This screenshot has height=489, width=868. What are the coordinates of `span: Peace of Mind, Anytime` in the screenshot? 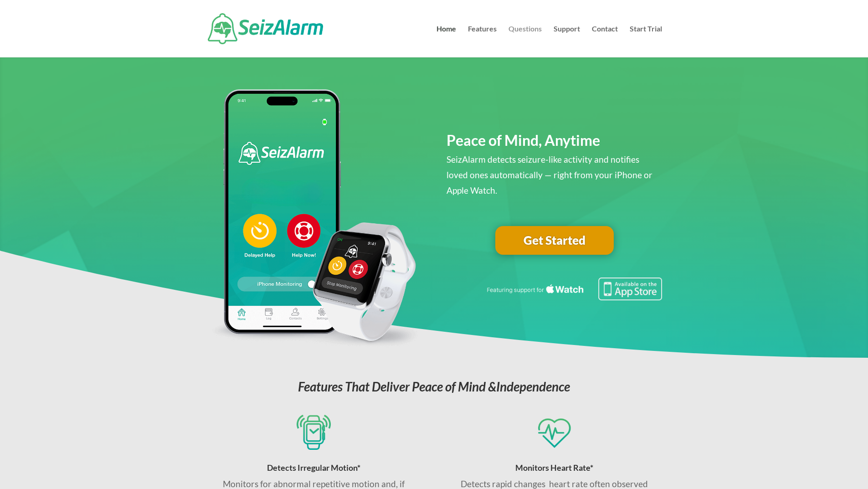 It's located at (523, 140).